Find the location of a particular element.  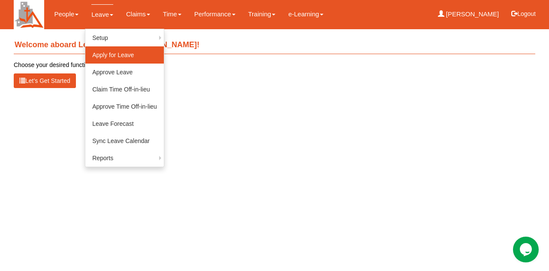

a: Performance is located at coordinates (215, 14).